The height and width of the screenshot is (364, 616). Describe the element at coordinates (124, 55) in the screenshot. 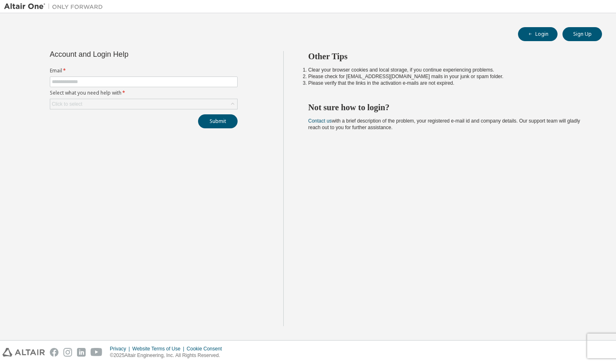

I see `div: Account and Login Help` at that location.